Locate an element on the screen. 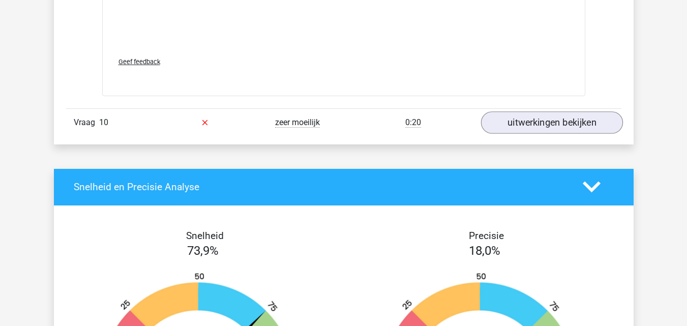 This screenshot has height=326, width=687. span: 10 is located at coordinates (104, 122).